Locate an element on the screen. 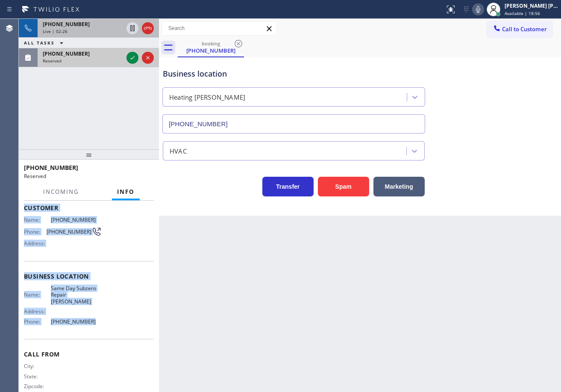  input: Phone Number is located at coordinates (294, 123).